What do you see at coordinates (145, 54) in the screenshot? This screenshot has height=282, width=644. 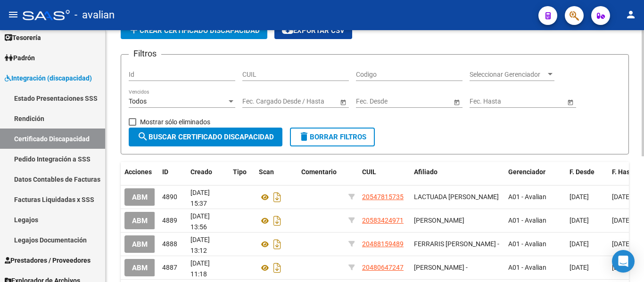 I see `h3: Filtros` at bounding box center [145, 54].